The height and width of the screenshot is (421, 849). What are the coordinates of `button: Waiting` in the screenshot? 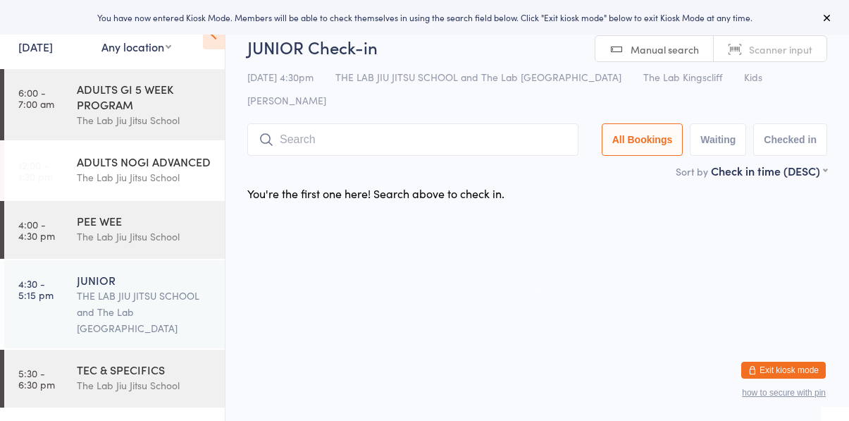 It's located at (718, 139).